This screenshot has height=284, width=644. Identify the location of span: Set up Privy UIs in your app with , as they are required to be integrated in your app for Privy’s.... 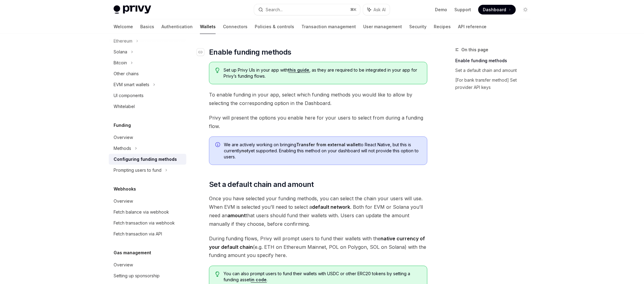
(322, 73).